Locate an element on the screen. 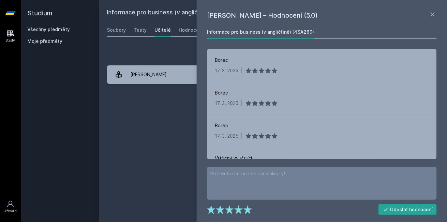 This screenshot has width=447, height=222. a: Soubory is located at coordinates (117, 30).